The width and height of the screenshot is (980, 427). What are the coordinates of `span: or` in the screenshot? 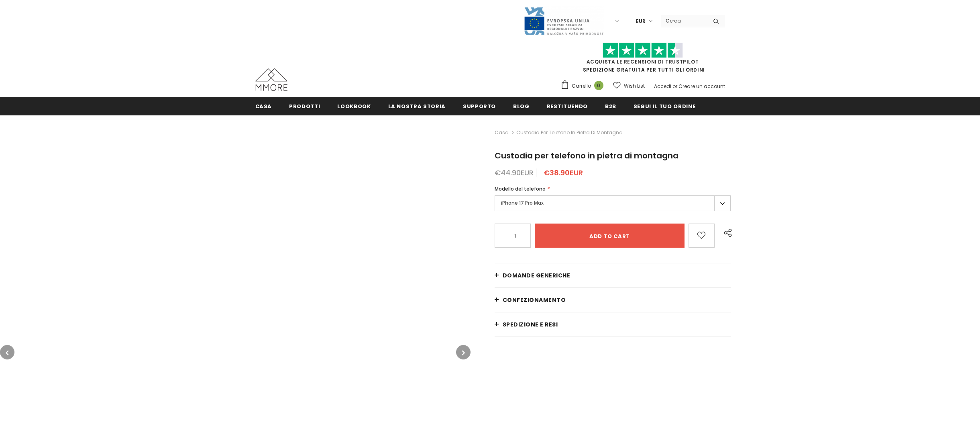 It's located at (675, 86).